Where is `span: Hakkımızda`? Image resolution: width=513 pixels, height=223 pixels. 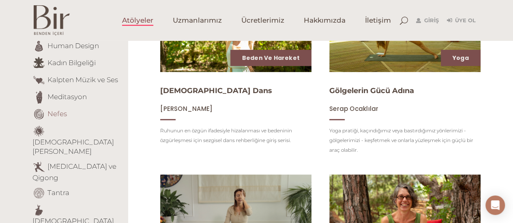
span: Hakkımızda is located at coordinates (324, 20).